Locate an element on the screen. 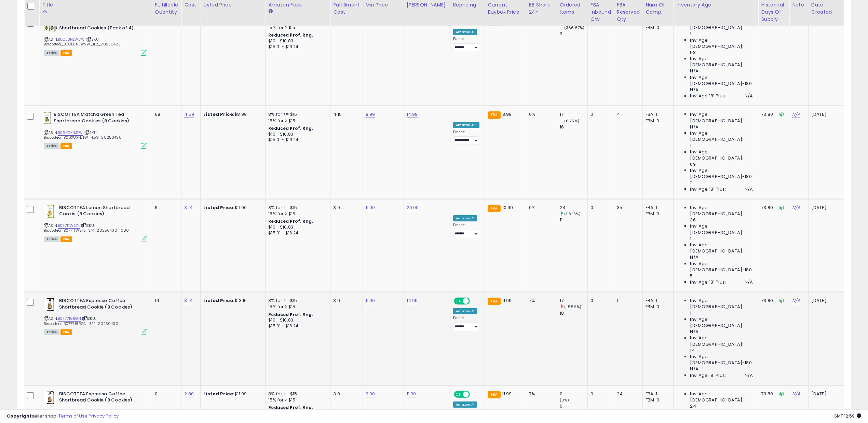 This screenshot has height=423, width=868. div: seller snap | | is located at coordinates (62, 416).